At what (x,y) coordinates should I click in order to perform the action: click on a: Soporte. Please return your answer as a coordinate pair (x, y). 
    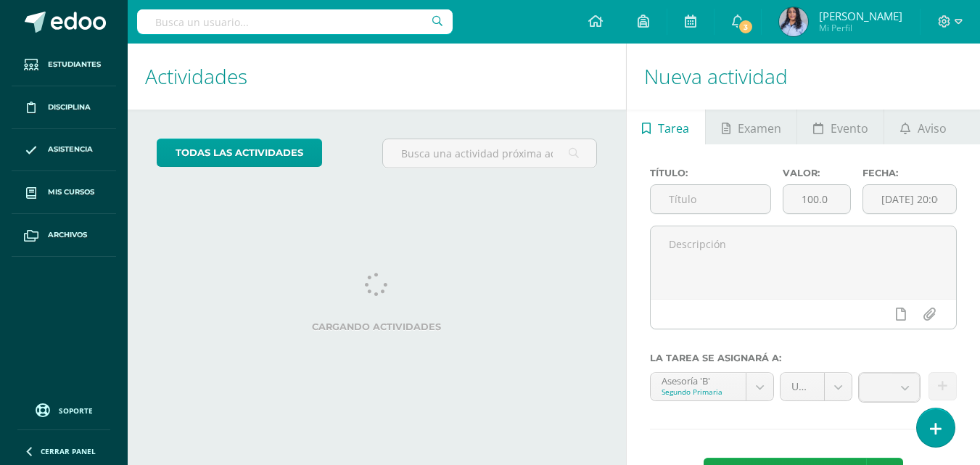
    Looking at the image, I should click on (64, 409).